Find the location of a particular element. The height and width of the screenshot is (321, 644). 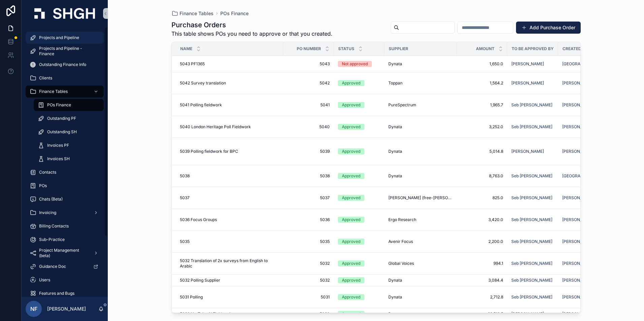

span: To be Approved By is located at coordinates (533, 49).